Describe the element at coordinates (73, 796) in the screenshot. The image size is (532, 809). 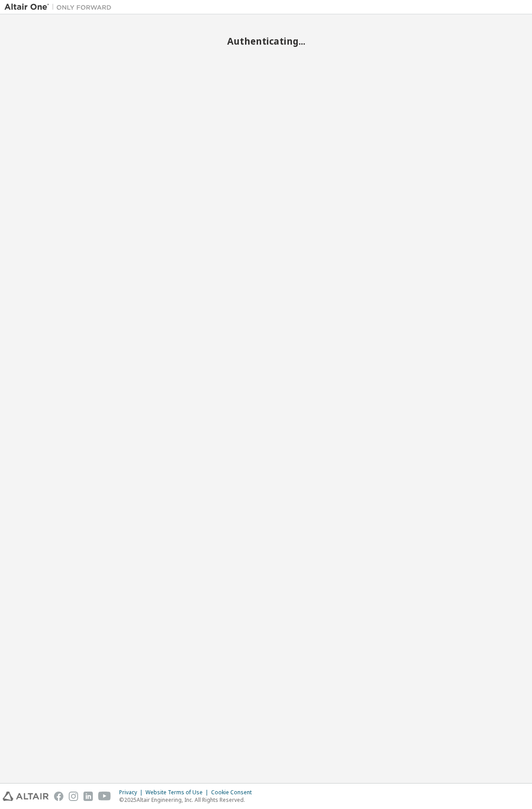
I see `img: instagram.svg` at that location.